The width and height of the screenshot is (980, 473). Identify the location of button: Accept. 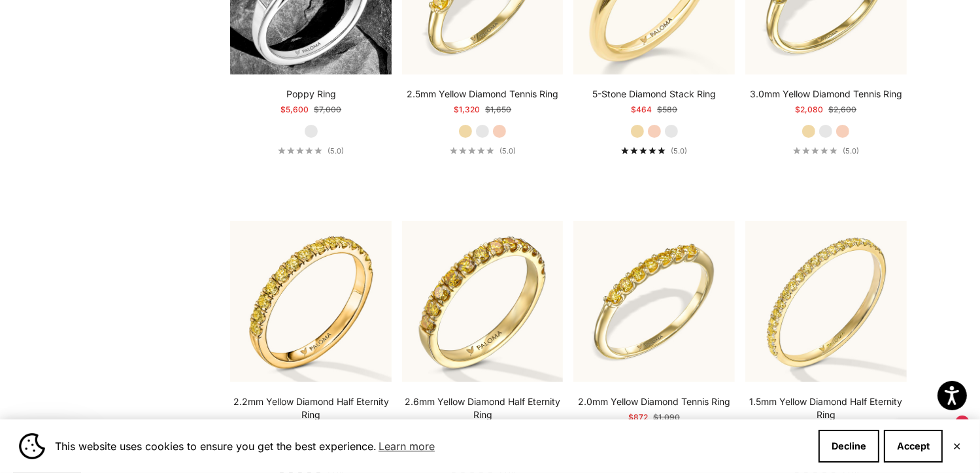
(913, 446).